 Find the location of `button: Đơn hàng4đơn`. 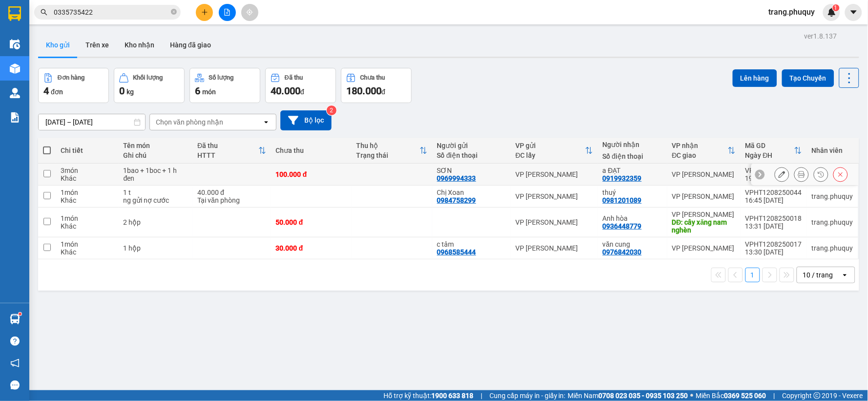

button: Đơn hàng4đơn is located at coordinates (73, 85).